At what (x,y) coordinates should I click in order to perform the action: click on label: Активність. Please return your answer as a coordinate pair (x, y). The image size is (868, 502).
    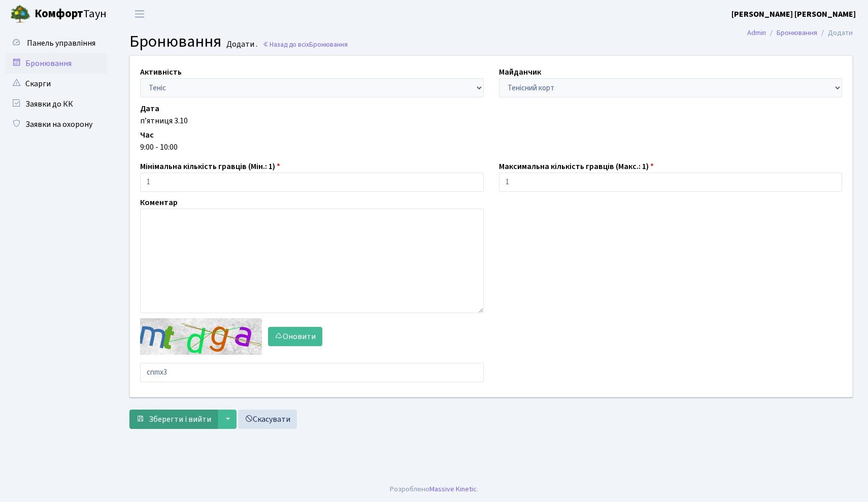
    Looking at the image, I should click on (161, 72).